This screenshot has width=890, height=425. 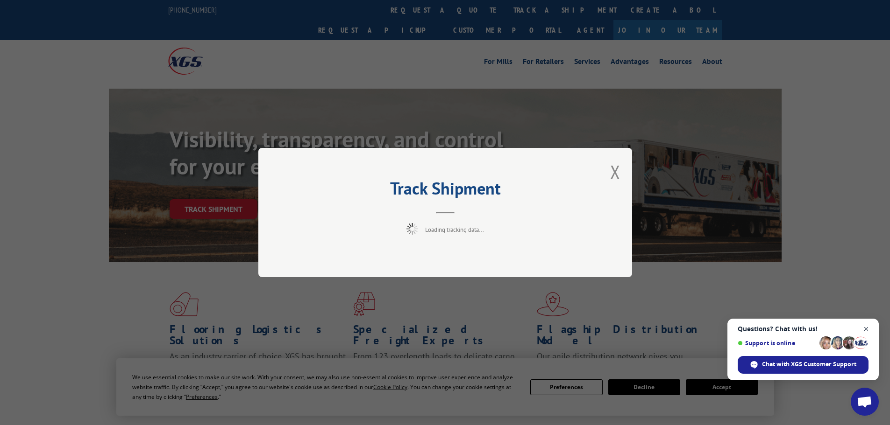 I want to click on button: Close modal, so click(x=615, y=172).